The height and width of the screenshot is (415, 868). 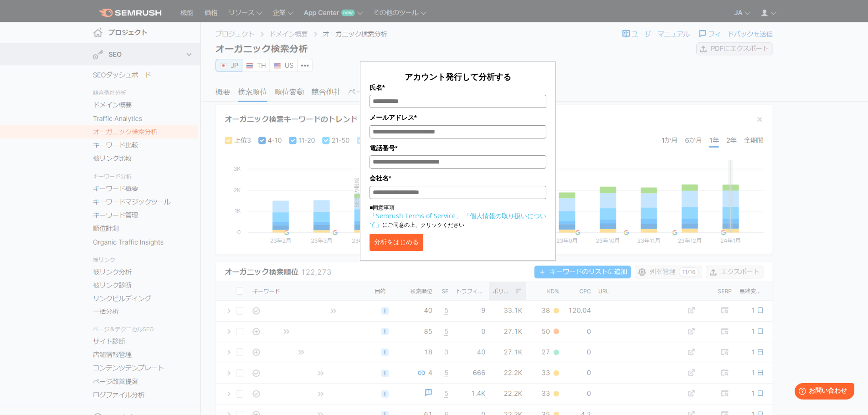 What do you see at coordinates (458, 216) in the screenshot?
I see `p: ■同意事項 にご同意の上、クリックください` at bounding box center [458, 216].